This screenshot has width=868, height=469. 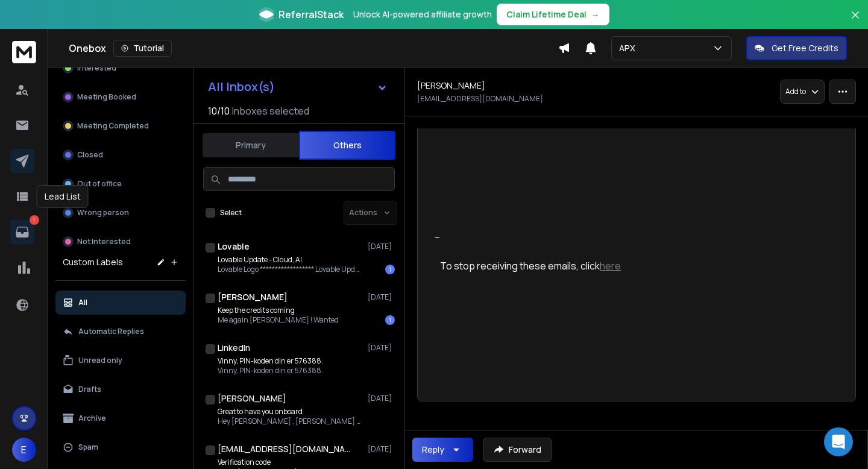 What do you see at coordinates (120, 97) in the screenshot?
I see `button: Meeting Booked` at bounding box center [120, 97].